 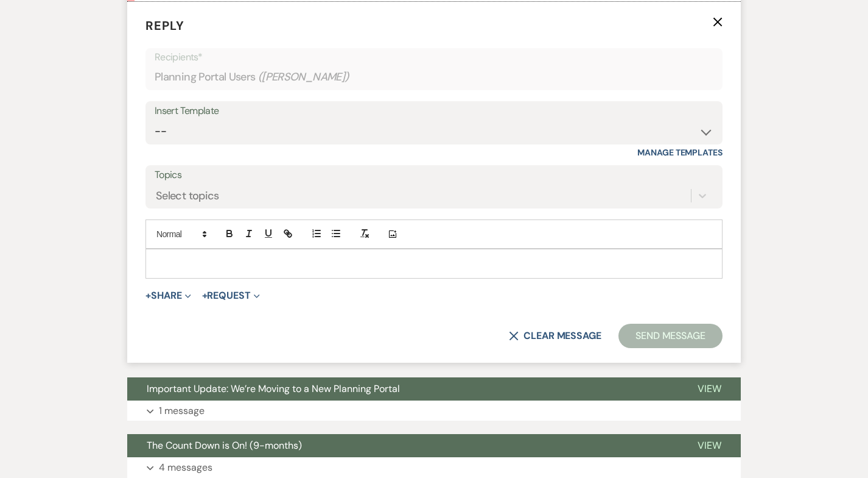 I want to click on button: The Count Down is On! (9-months), so click(x=402, y=445).